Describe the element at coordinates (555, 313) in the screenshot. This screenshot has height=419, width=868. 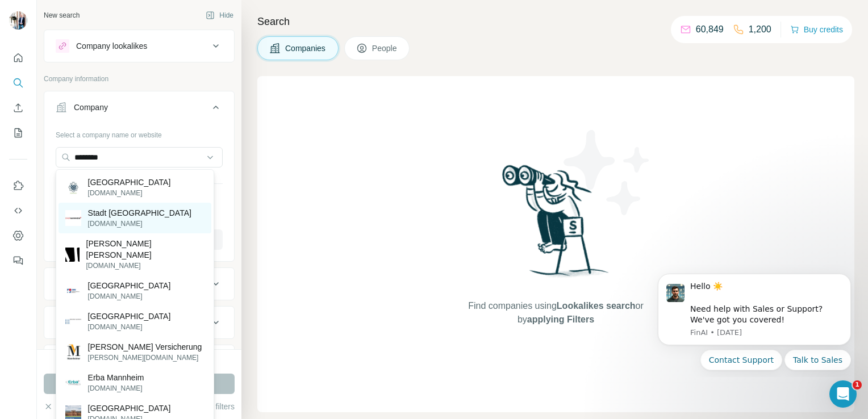
I see `span: Find companies using or by` at that location.